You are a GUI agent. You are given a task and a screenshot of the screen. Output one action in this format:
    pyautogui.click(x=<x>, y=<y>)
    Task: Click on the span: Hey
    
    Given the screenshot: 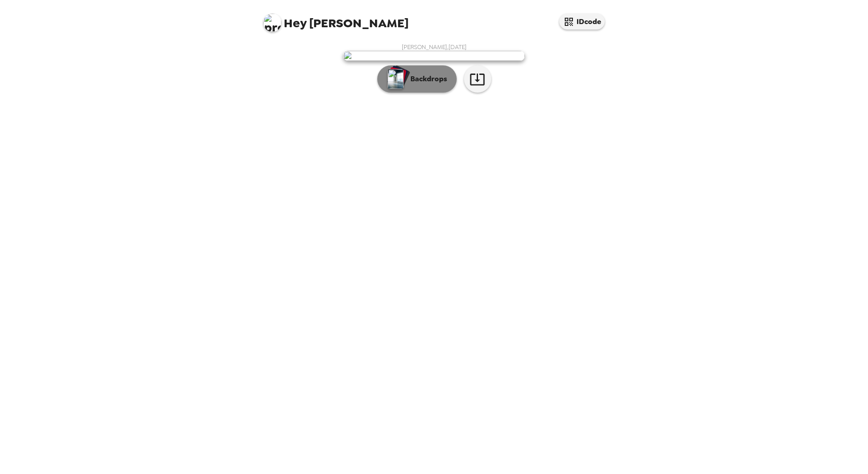 What is the action you would take?
    pyautogui.click(x=295, y=23)
    